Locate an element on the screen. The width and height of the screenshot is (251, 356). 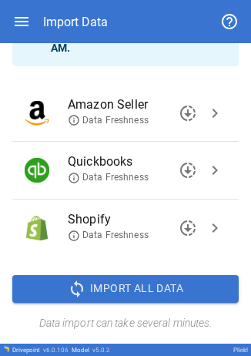
div: Model is located at coordinates (91, 350).